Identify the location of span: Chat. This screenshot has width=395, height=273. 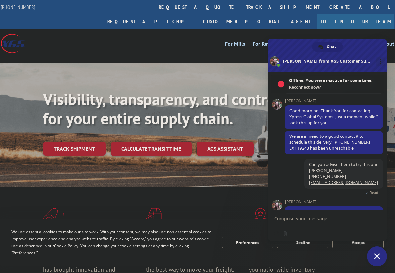
(331, 47).